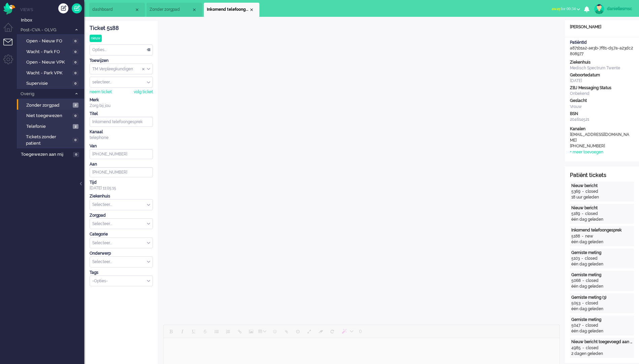 This screenshot has height=364, width=639. Describe the element at coordinates (121, 82) in the screenshot. I see `div: Assign User` at that location.